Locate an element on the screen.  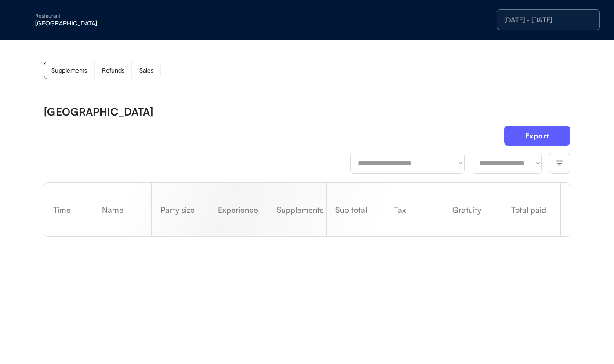
div: Sub total is located at coordinates (356, 210).